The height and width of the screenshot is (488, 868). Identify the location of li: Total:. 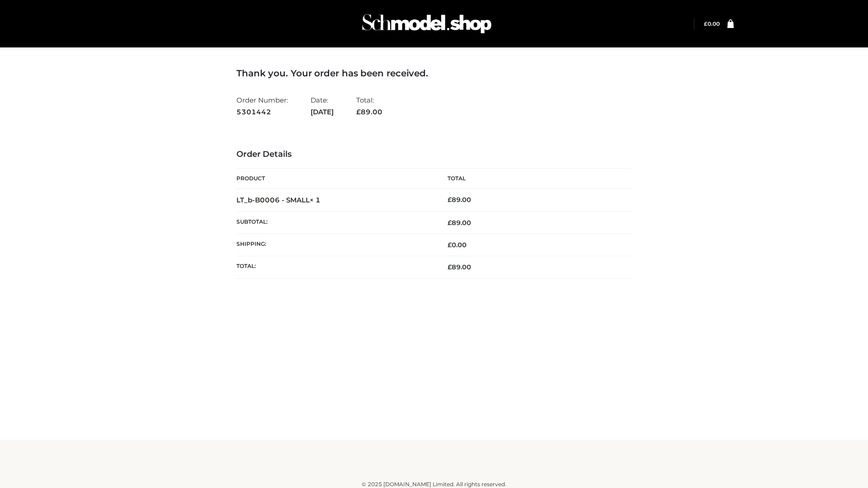
(370, 106).